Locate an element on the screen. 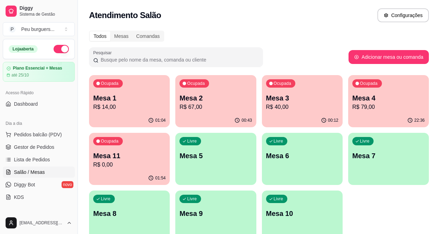 This screenshot has height=234, width=440. a: Gestor de Pedidos is located at coordinates (39, 147).